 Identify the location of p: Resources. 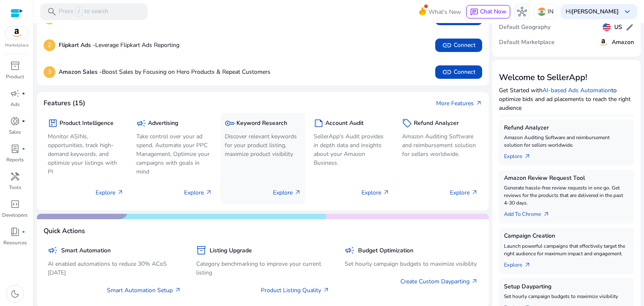
(15, 243).